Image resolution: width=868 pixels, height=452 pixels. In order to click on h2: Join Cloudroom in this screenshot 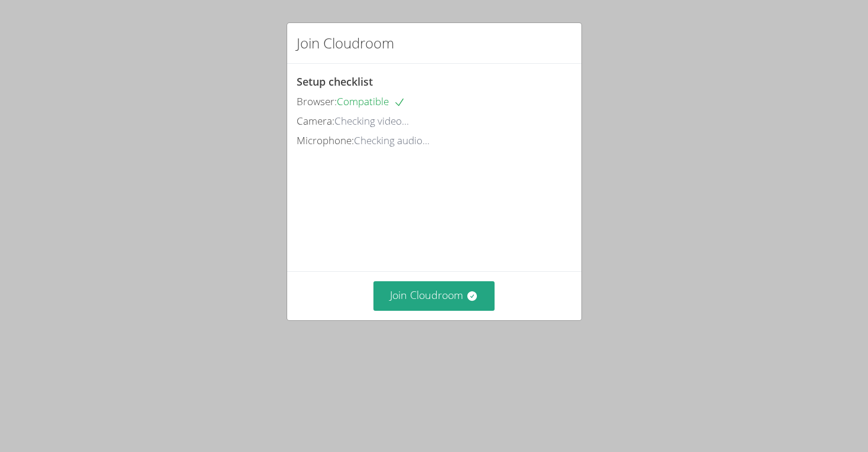, I will do `click(345, 43)`.